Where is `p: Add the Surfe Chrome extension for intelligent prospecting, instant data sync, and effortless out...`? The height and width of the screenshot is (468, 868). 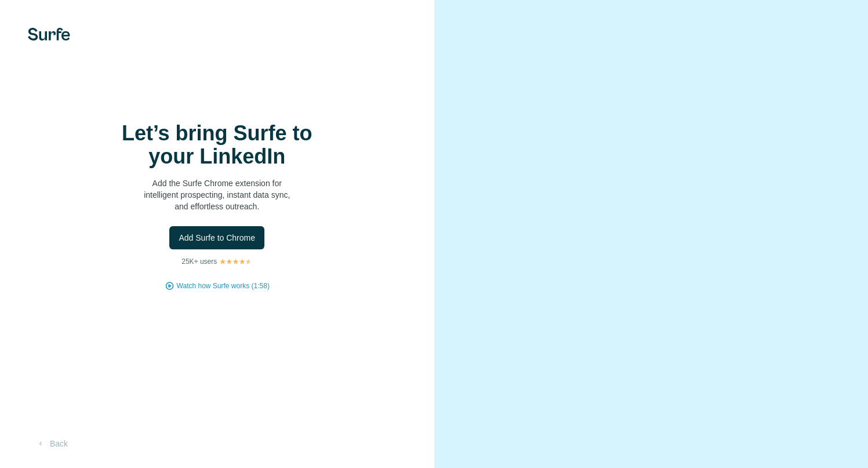
p: Add the Surfe Chrome extension for intelligent prospecting, instant data sync, and effortless out... is located at coordinates (217, 195).